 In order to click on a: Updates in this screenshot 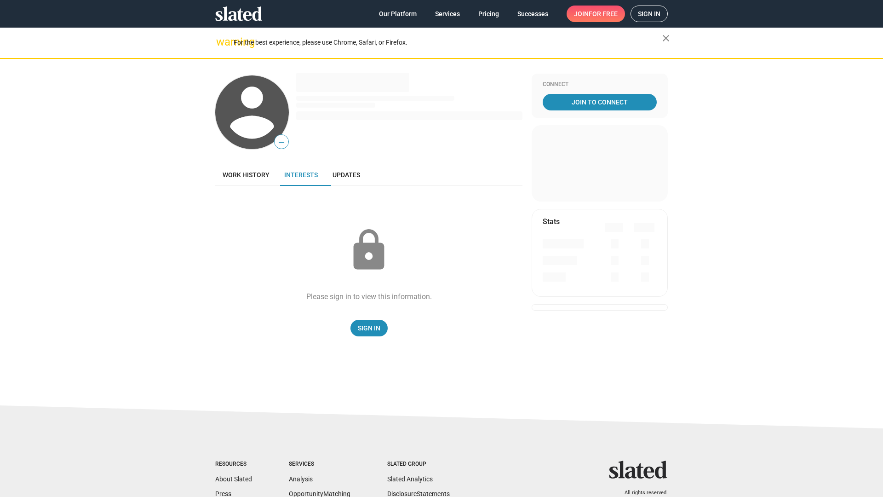, I will do `click(346, 175)`.